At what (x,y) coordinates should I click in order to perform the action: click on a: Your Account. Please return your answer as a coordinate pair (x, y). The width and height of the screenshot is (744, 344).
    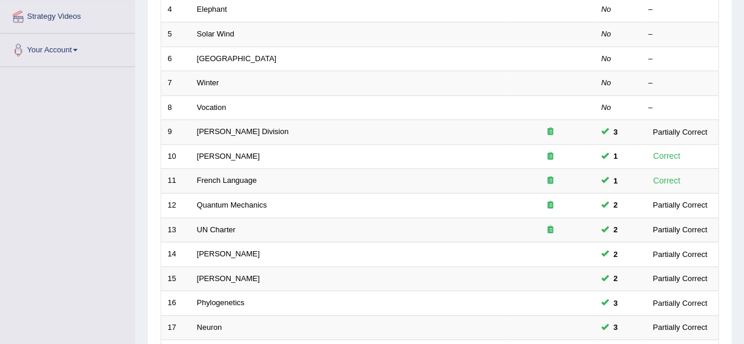
    Looking at the image, I should click on (68, 48).